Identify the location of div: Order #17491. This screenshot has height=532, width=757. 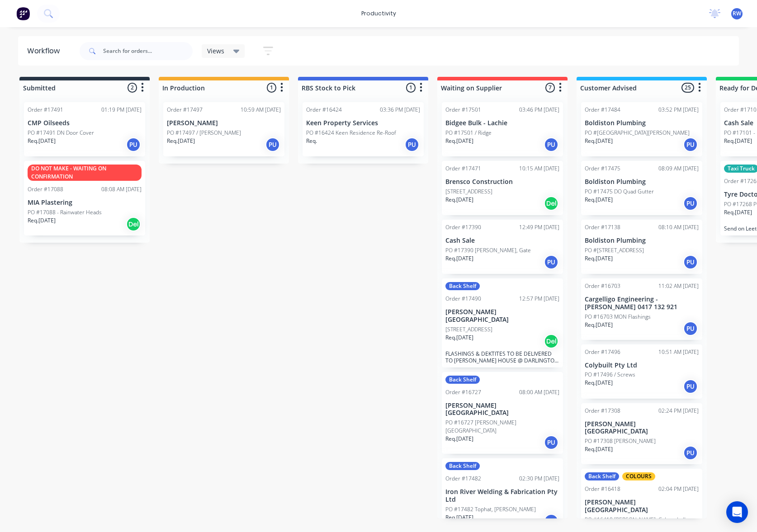
(45, 109).